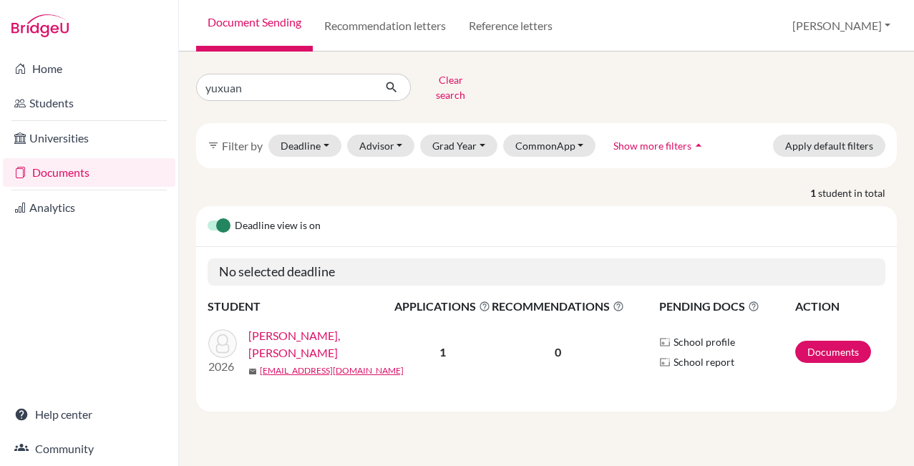  I want to click on span: Show more filters, so click(652, 145).